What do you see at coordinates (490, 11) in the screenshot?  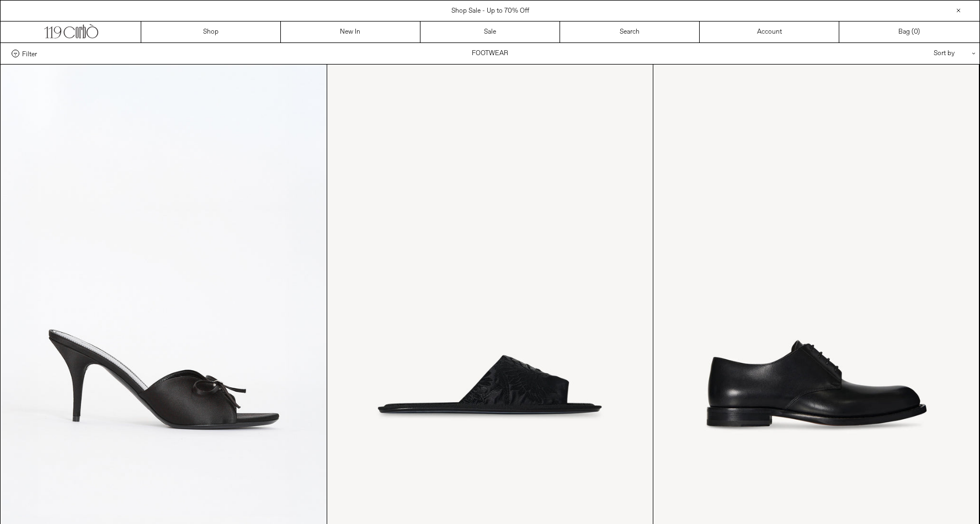 I see `span: Shop Sale - Up to 70% Off` at bounding box center [490, 11].